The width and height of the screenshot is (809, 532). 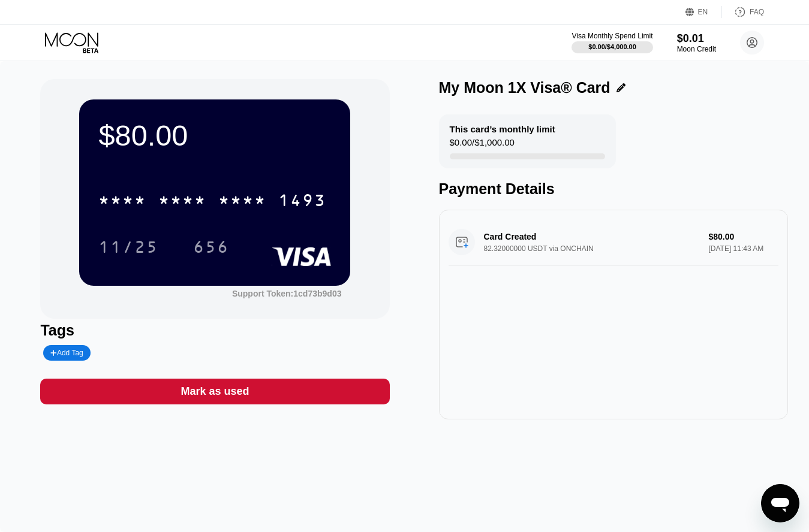 I want to click on div: Support Token: 1cd73b9d03, so click(x=286, y=294).